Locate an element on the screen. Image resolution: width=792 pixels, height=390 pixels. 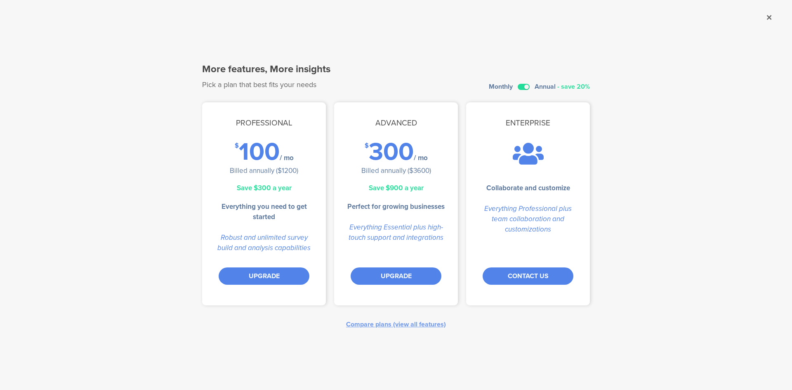
div: Annual is located at coordinates (545, 87).